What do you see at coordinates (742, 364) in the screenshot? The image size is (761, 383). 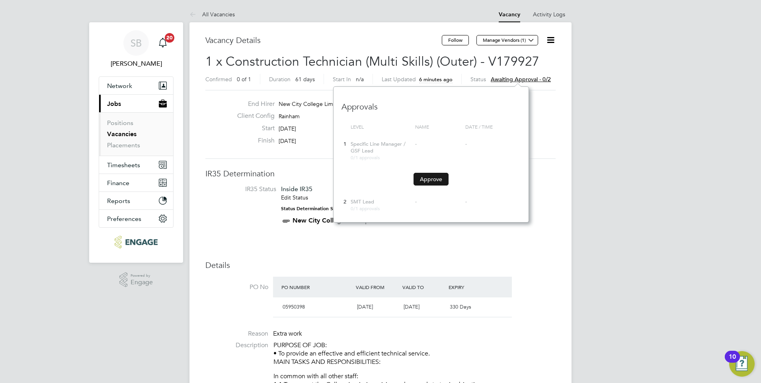 I see `button: Open Resource Center, 10 new notifications` at bounding box center [742, 364].